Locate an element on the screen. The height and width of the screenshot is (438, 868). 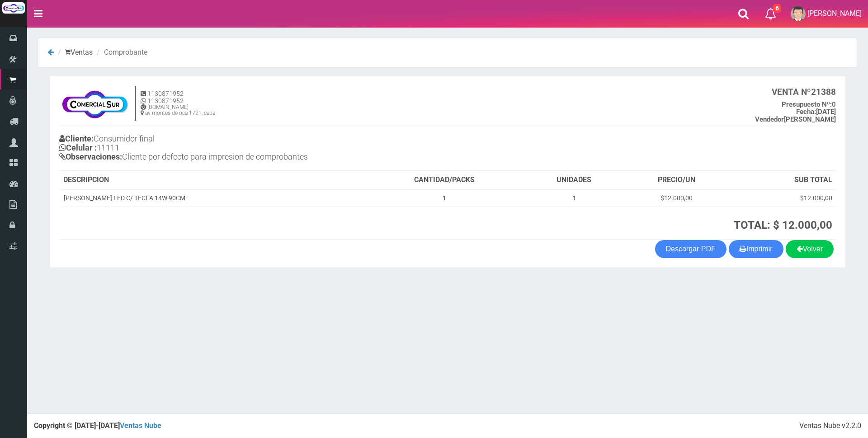
strong: VENTA Nº is located at coordinates (791, 92).